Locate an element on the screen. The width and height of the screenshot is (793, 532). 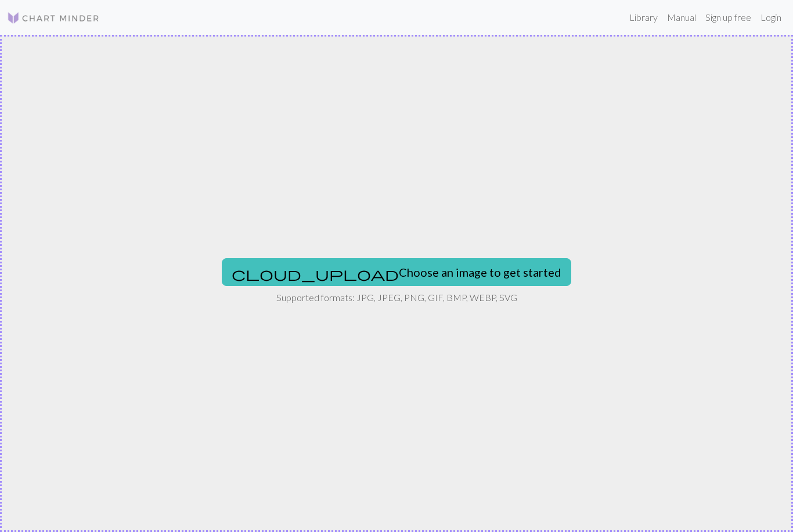
a: Manual is located at coordinates (682, 17).